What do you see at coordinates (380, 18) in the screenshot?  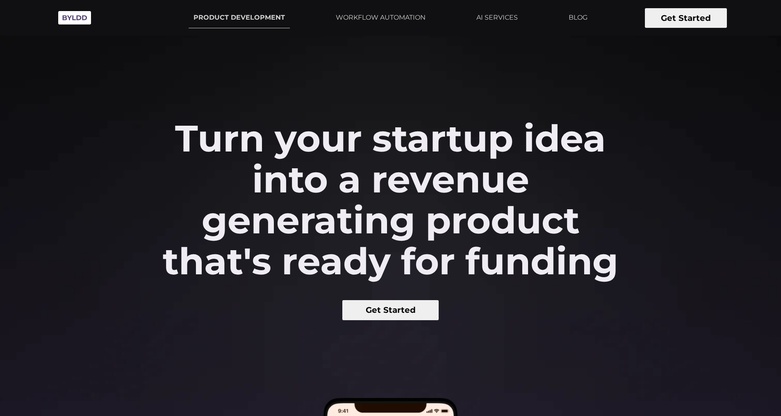 I see `a: WORKFLOW AUTOMATION` at bounding box center [380, 18].